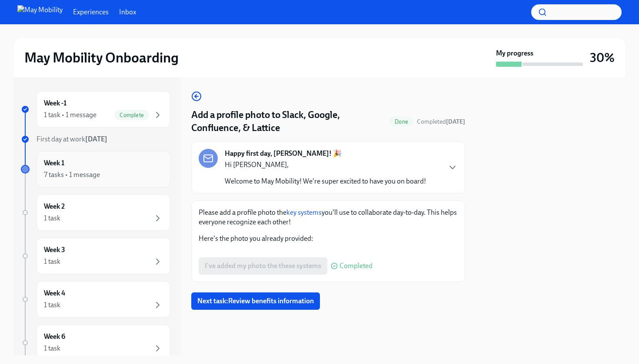  Describe the element at coordinates (96, 343) in the screenshot. I see `a: Week 61 task` at that location.